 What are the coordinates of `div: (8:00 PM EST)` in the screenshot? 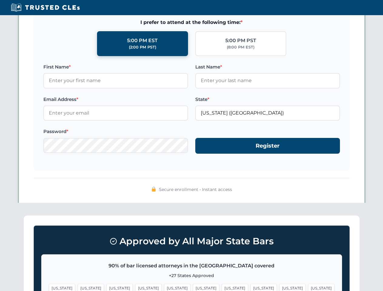 It's located at (240, 47).